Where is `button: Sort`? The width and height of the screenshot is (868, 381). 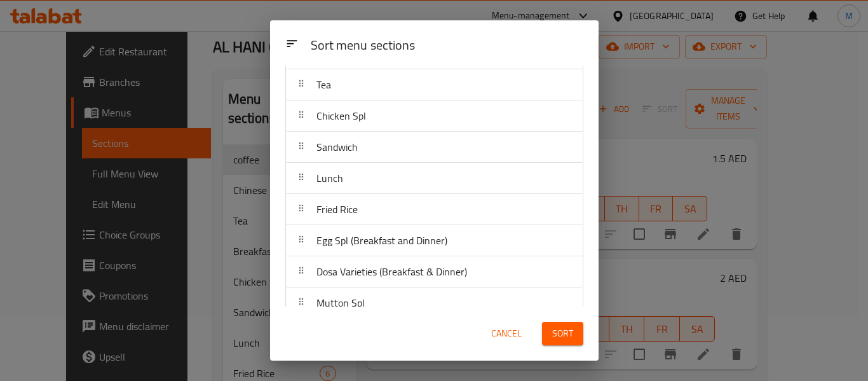
button: Sort is located at coordinates (562, 333).